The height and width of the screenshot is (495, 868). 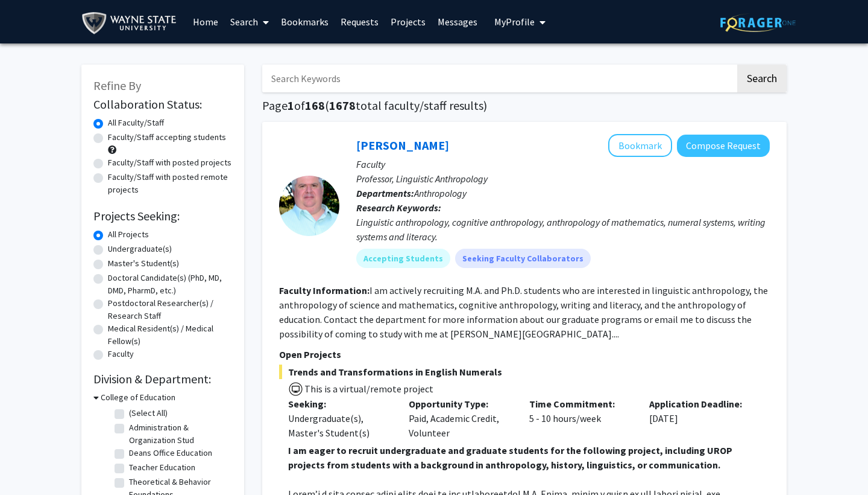 I want to click on mat-chip: Accepting Students, so click(x=403, y=258).